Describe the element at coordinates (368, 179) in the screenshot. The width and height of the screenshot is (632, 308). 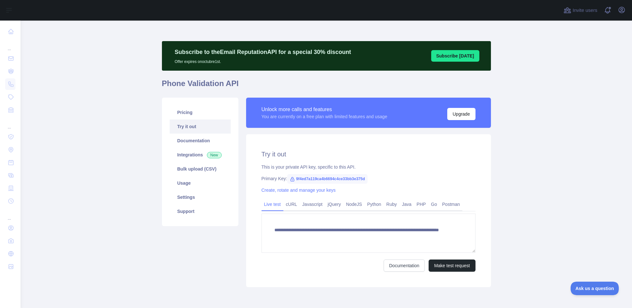
I see `div: Primary Key:` at that location.